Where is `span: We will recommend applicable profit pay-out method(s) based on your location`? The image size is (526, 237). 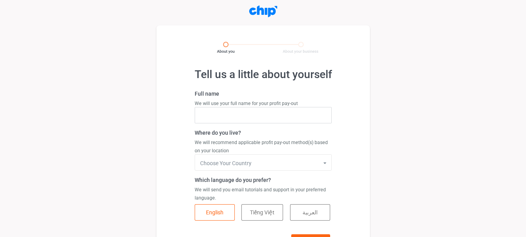 span: We will recommend applicable profit pay-out method(s) based on your location is located at coordinates (261, 146).